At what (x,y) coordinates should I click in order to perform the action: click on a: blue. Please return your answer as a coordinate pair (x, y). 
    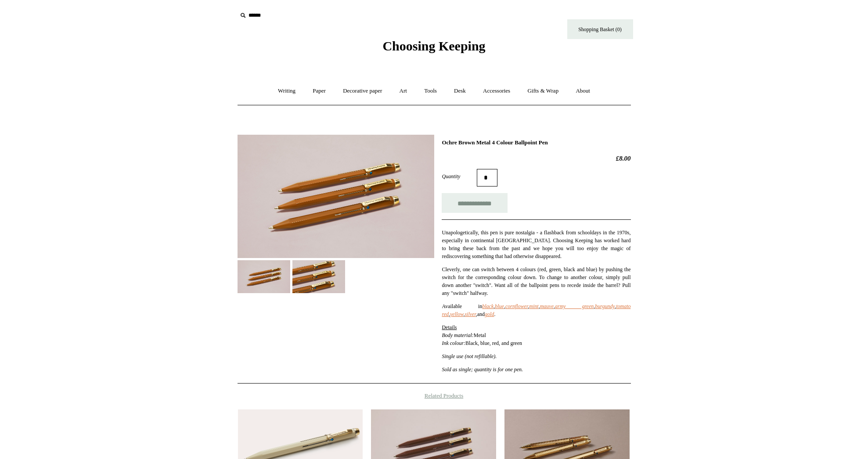
    Looking at the image, I should click on (499, 307).